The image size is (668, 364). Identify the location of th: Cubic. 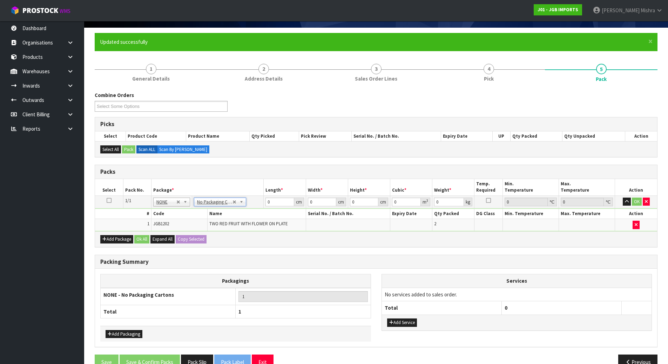
(411, 187).